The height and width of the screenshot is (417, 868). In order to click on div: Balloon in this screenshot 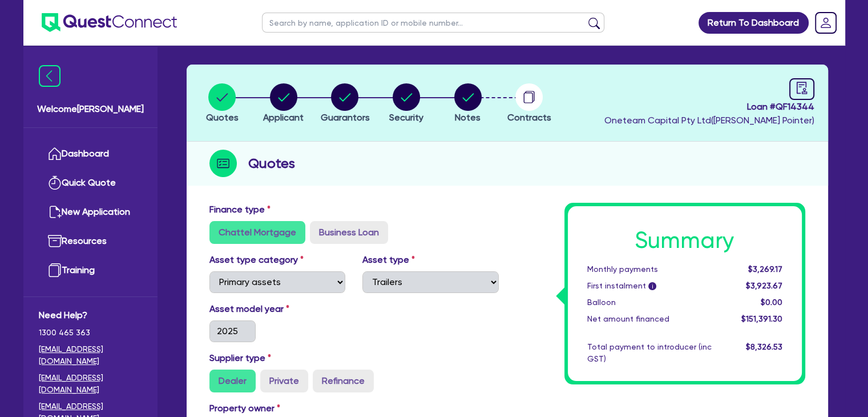, I will do `click(649, 302)`.